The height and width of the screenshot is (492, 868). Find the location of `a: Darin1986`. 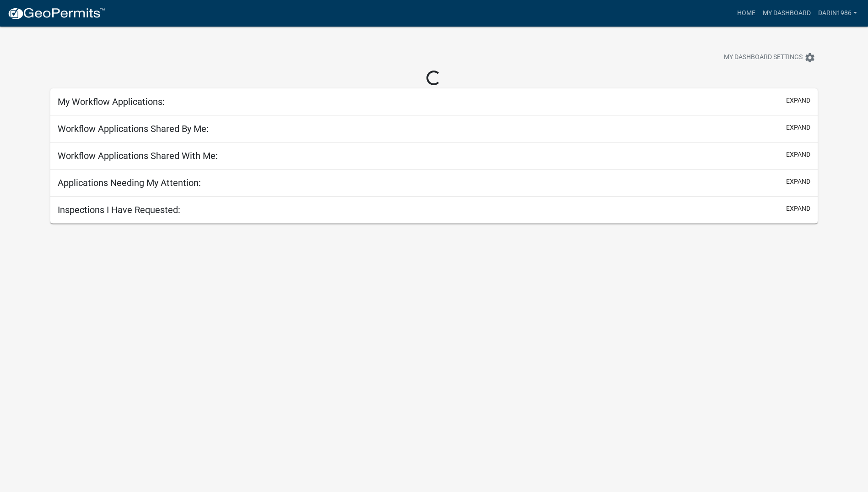

a: Darin1986 is located at coordinates (837, 14).